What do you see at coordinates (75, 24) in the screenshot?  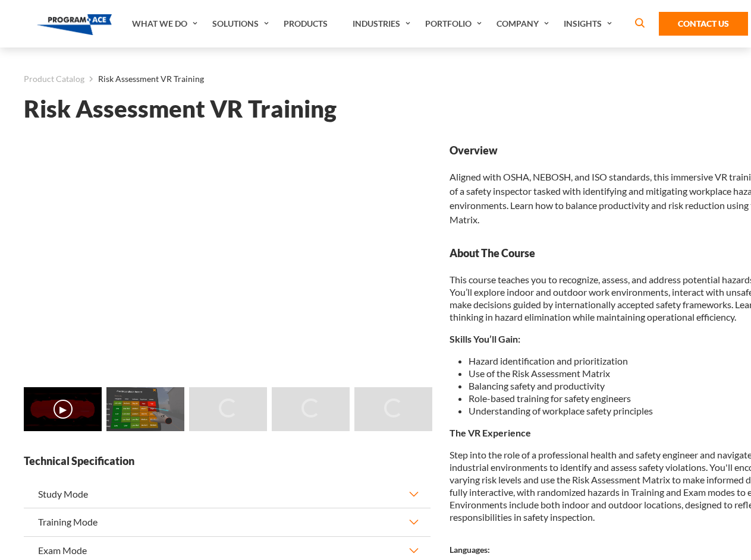 I see `img: Program-Ace` at bounding box center [75, 24].